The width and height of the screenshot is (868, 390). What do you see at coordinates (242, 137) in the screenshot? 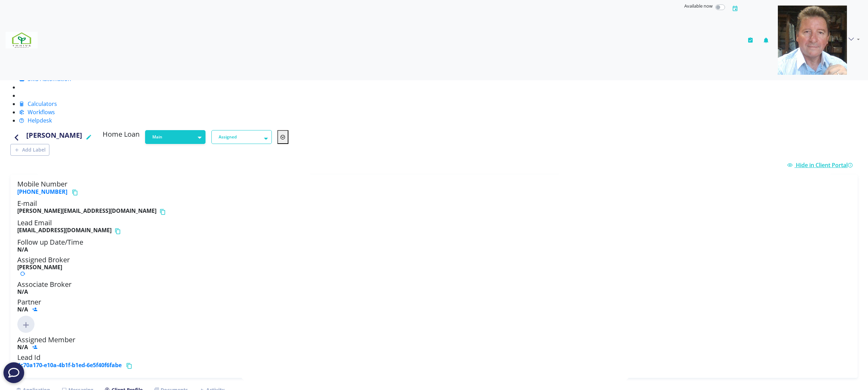
I see `button: Assigned` at bounding box center [242, 137].